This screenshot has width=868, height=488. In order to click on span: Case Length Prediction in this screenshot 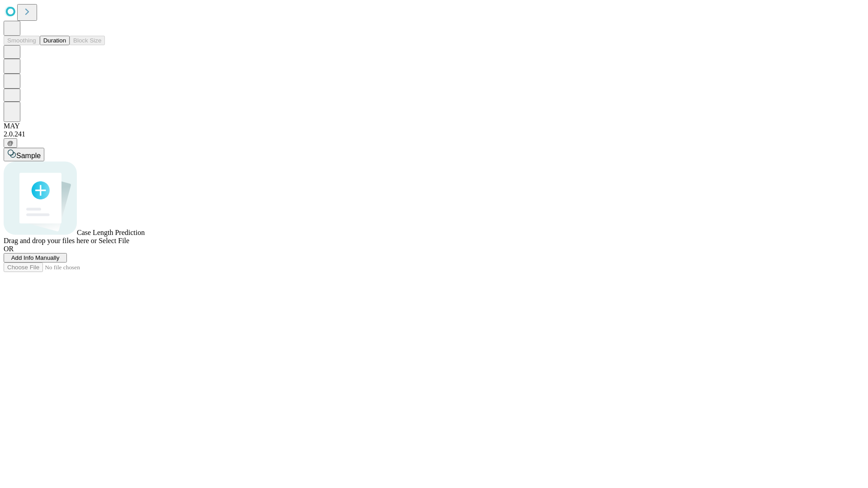, I will do `click(110, 232)`.